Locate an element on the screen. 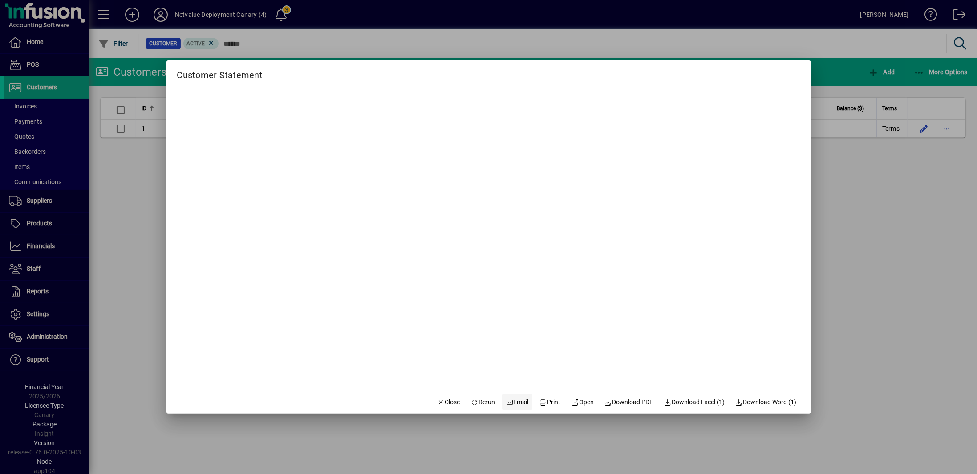 This screenshot has height=474, width=977. button: Print is located at coordinates (550, 402).